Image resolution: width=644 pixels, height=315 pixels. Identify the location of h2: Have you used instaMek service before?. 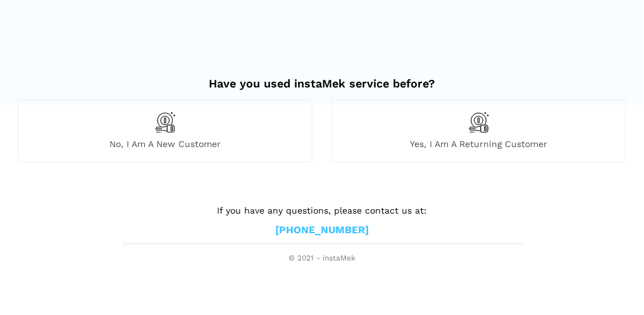
(322, 77).